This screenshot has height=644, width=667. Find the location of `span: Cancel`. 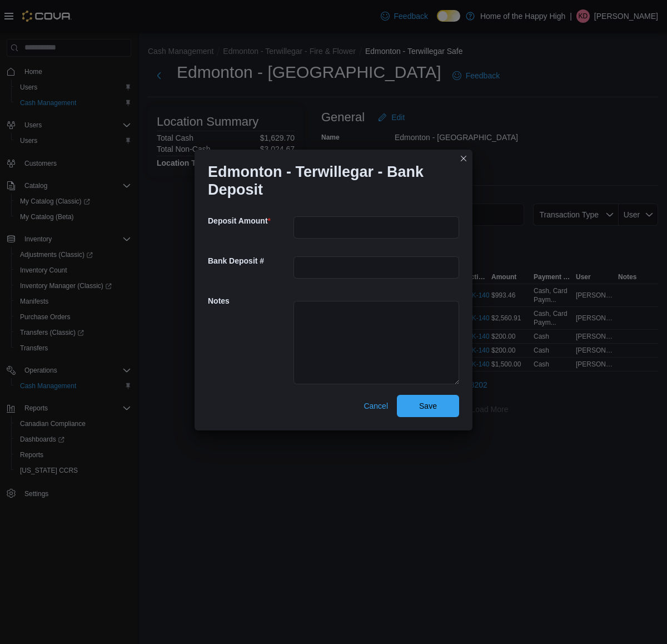

span: Cancel is located at coordinates (376, 406).